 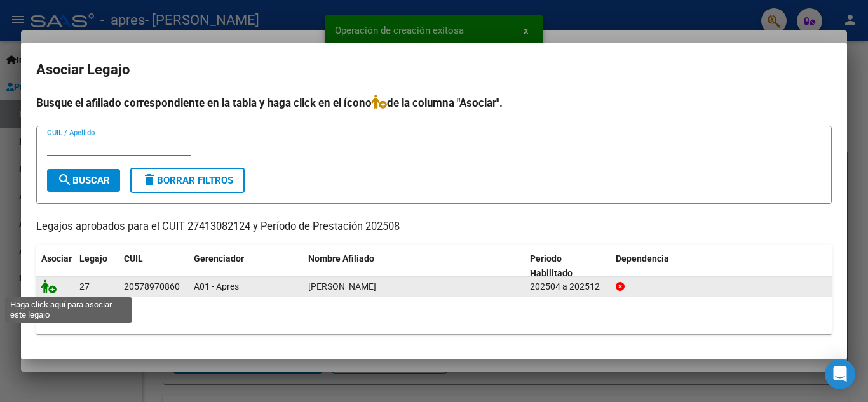 I want to click on span: DIAZ GIL LEON, so click(x=342, y=286).